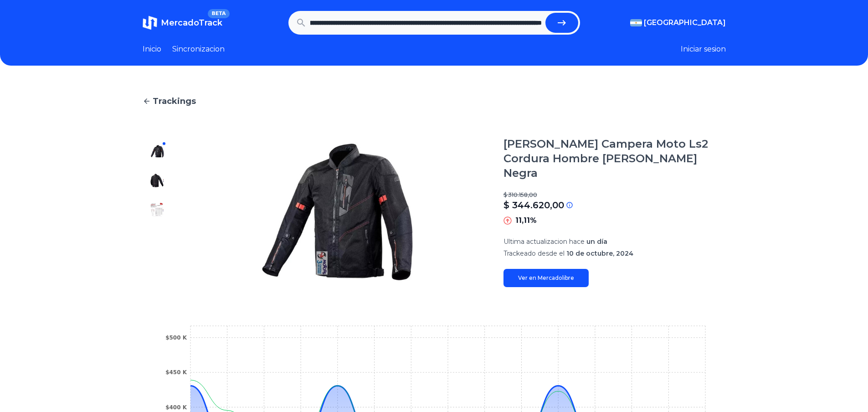 The image size is (868, 412). I want to click on a: Sincronizacion, so click(198, 49).